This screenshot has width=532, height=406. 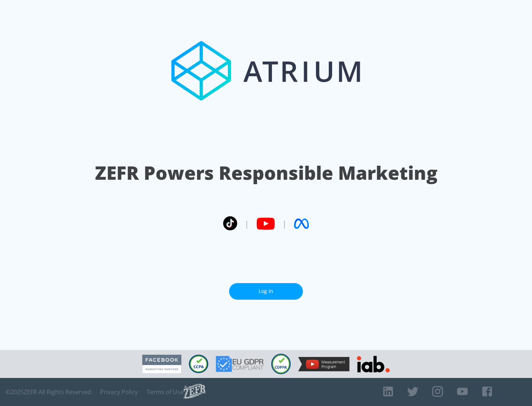 I want to click on img: Facebook Marketing Partner, so click(x=162, y=363).